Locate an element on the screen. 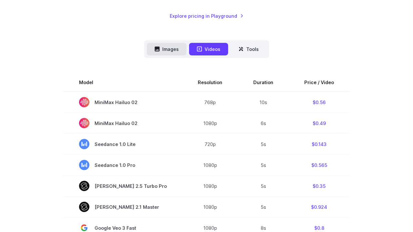 This screenshot has width=413, height=232. td: $0.924 is located at coordinates (319, 207).